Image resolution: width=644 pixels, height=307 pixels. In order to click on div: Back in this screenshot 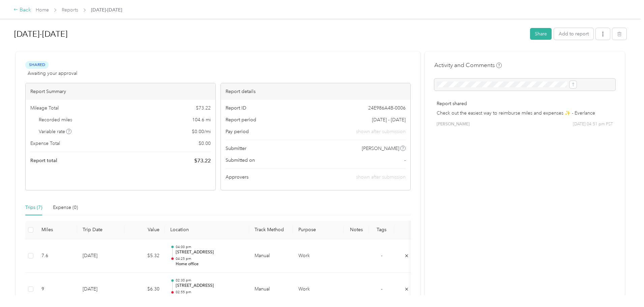, I will do `click(22, 10)`.